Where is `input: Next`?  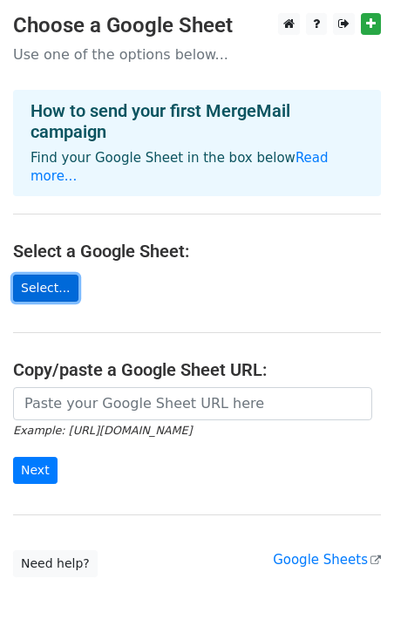 input: Next is located at coordinates (35, 470).